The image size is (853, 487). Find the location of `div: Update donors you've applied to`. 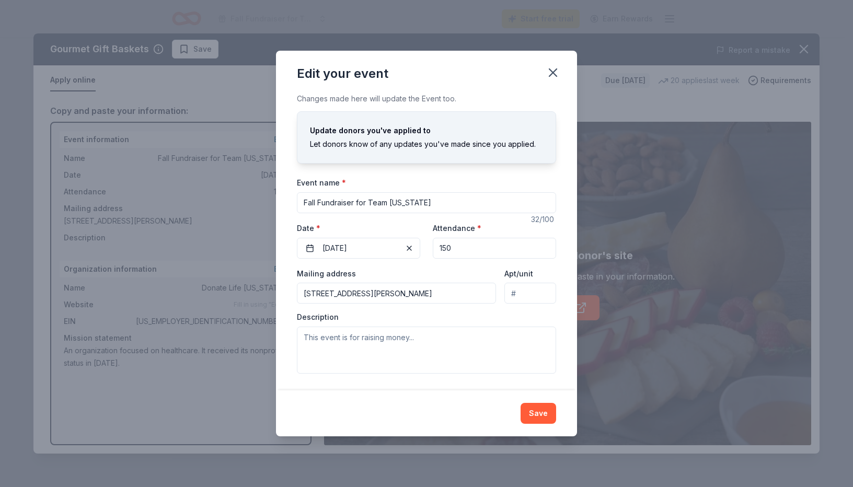

div: Update donors you've applied to is located at coordinates (427, 131).